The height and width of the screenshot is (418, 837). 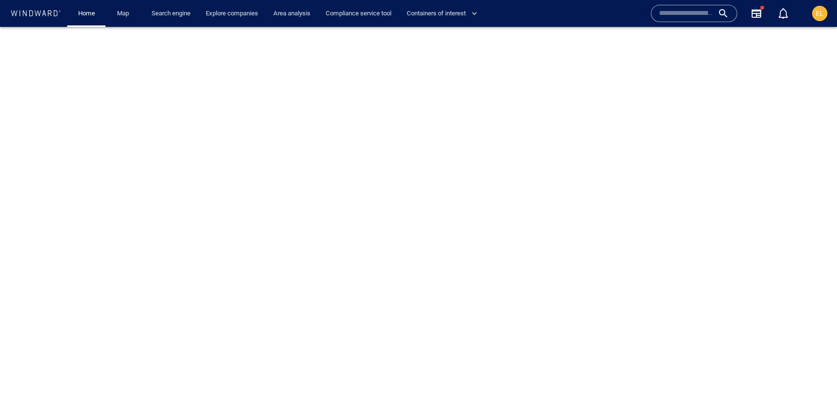 I want to click on span: EL, so click(x=820, y=13).